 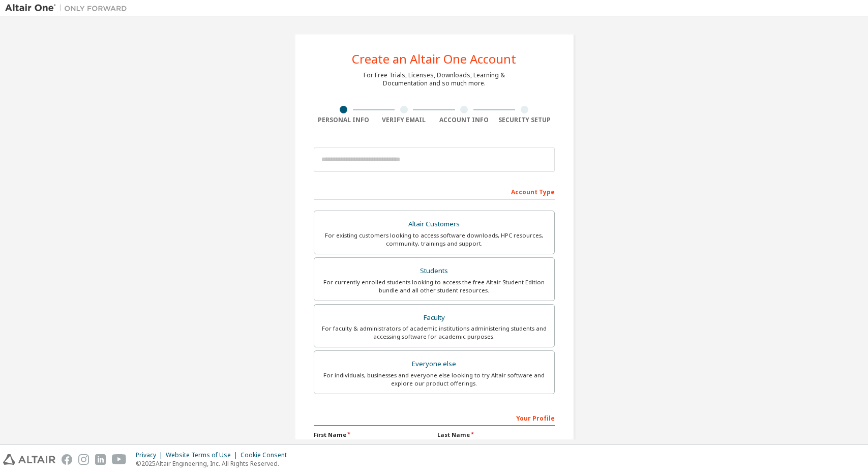 I want to click on div: Personal Info, so click(x=343, y=120).